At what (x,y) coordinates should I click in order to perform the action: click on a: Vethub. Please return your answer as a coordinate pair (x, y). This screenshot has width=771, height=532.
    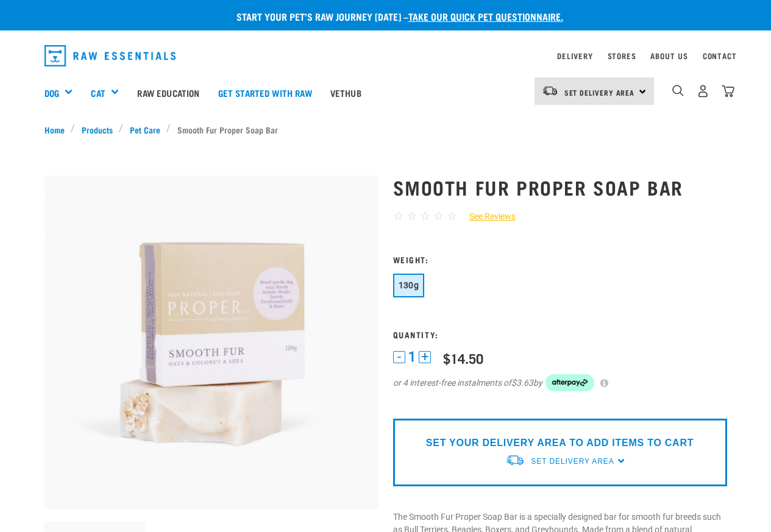
    Looking at the image, I should click on (346, 92).